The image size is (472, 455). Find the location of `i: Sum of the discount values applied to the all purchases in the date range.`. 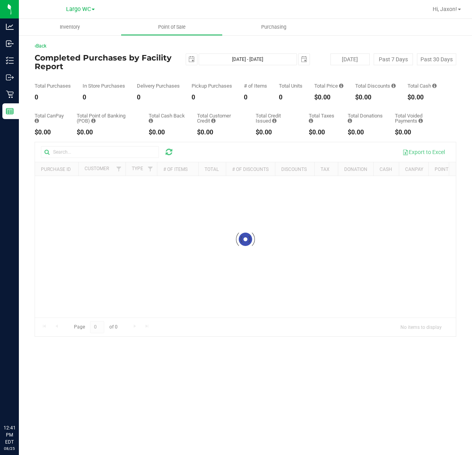

i: Sum of the discount values applied to the all purchases in the date range. is located at coordinates (393, 86).